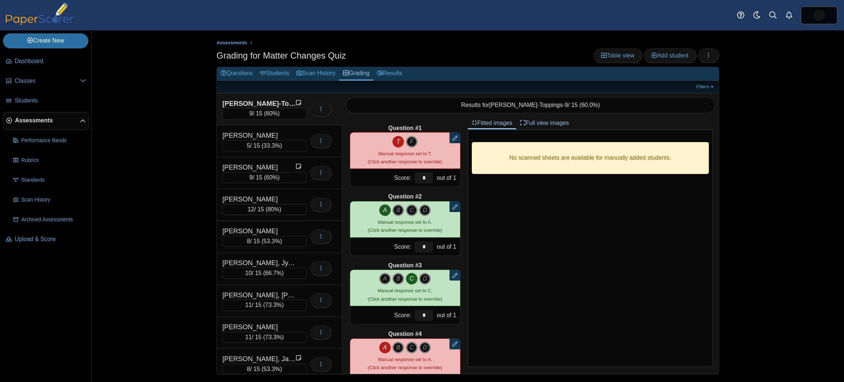 This screenshot has width=844, height=382. I want to click on b: Question #2, so click(405, 197).